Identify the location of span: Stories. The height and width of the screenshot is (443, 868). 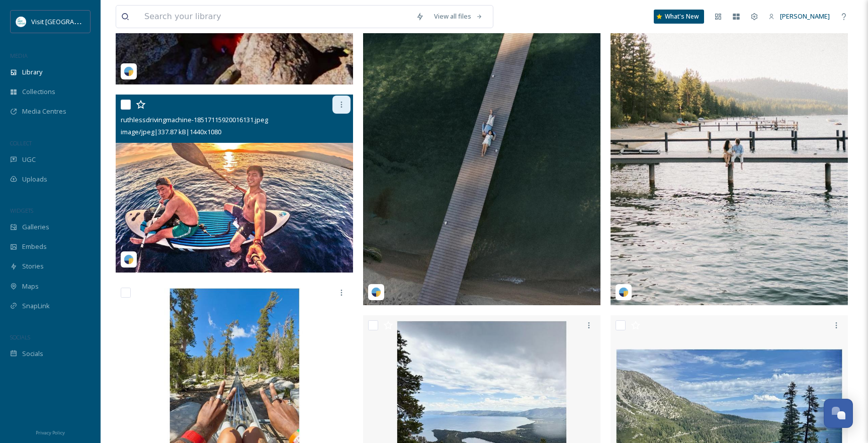
(32, 266).